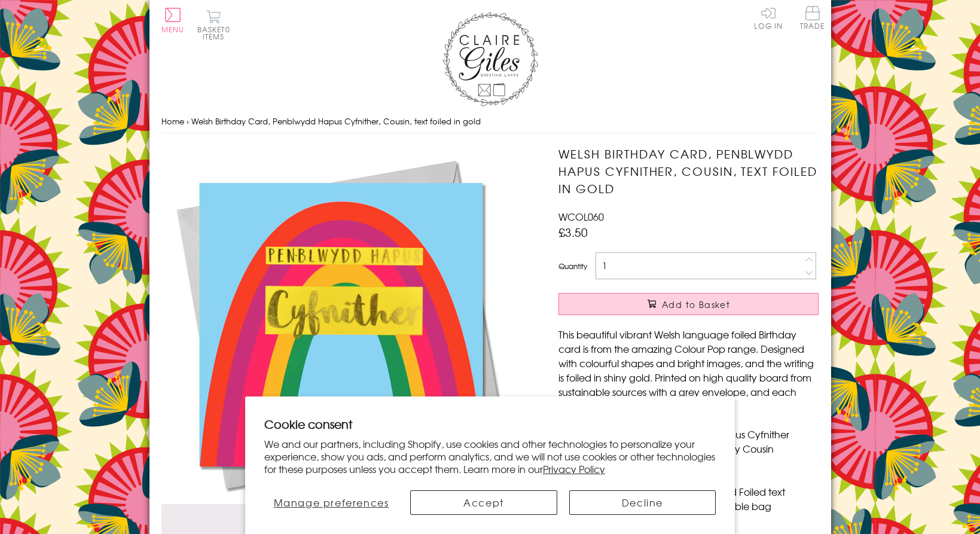  What do you see at coordinates (574, 469) in the screenshot?
I see `a: Privacy Policy` at bounding box center [574, 469].